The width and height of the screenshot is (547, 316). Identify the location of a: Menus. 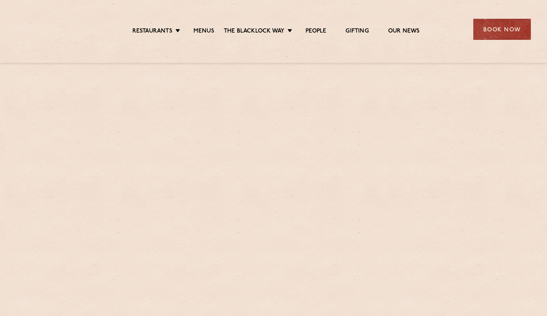
(204, 31).